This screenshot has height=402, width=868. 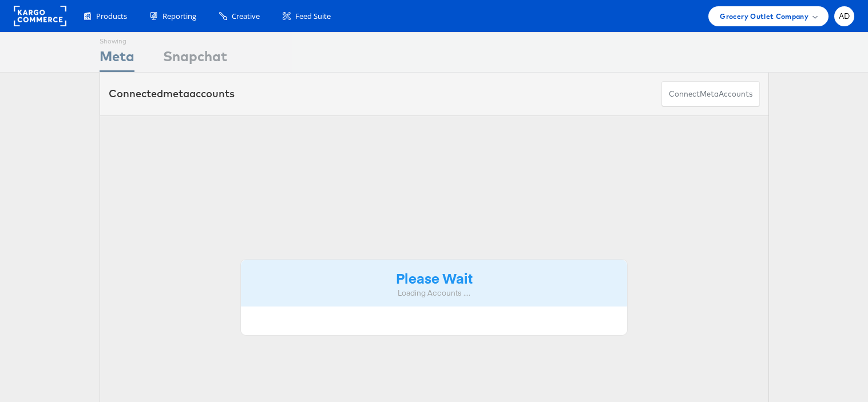 What do you see at coordinates (179, 16) in the screenshot?
I see `span: Reporting` at bounding box center [179, 16].